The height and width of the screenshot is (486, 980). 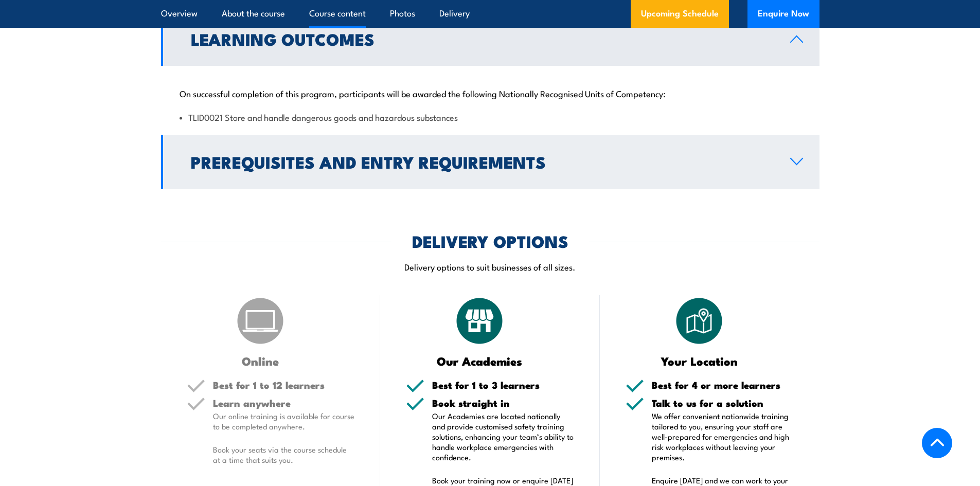 What do you see at coordinates (490, 93) in the screenshot?
I see `p: On successful completion of this program, participants will be awarded the following Nationally R...` at bounding box center [490, 93].